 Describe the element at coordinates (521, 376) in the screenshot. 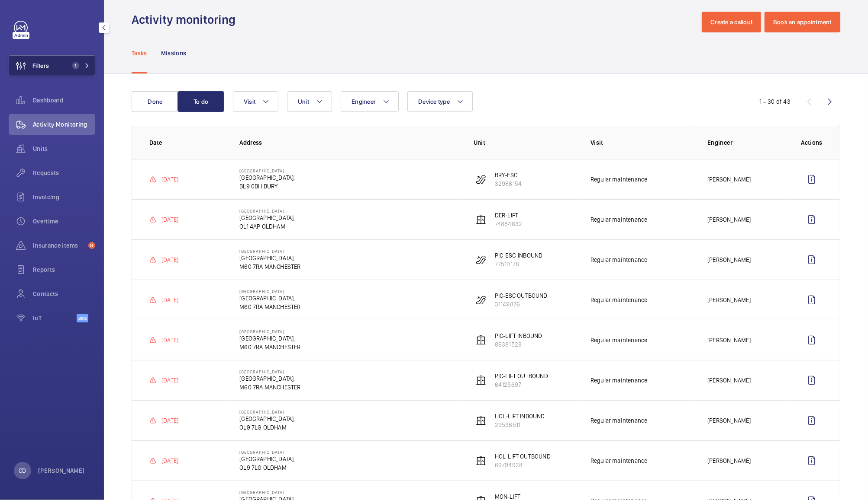

I see `p: PIC-LIFT OUTBOUND` at that location.